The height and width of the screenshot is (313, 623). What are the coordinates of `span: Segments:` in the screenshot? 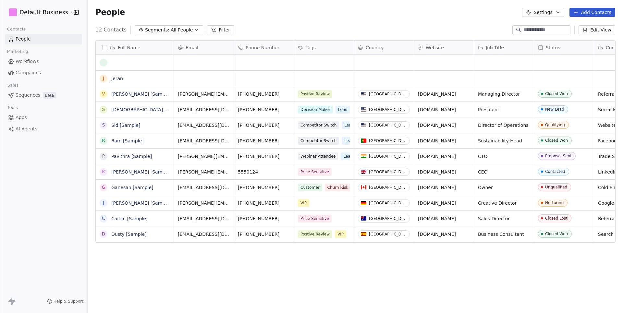 It's located at (157, 30).